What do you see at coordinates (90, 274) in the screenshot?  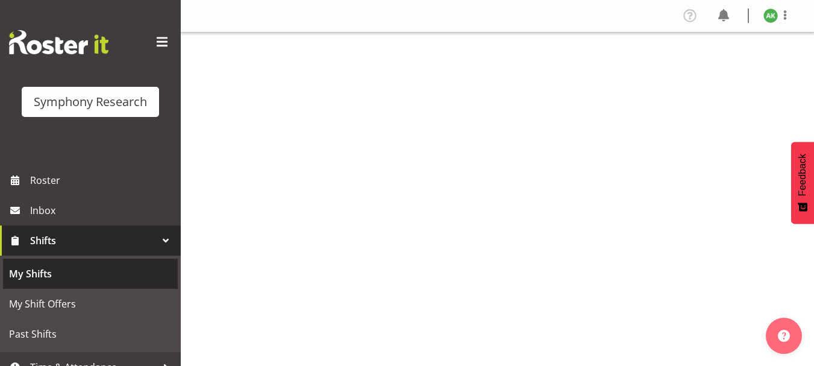 I see `a: My Shifts` at bounding box center [90, 274].